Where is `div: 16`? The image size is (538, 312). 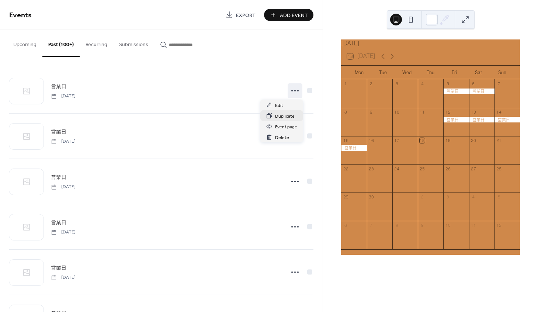 div: 16 is located at coordinates (371, 141).